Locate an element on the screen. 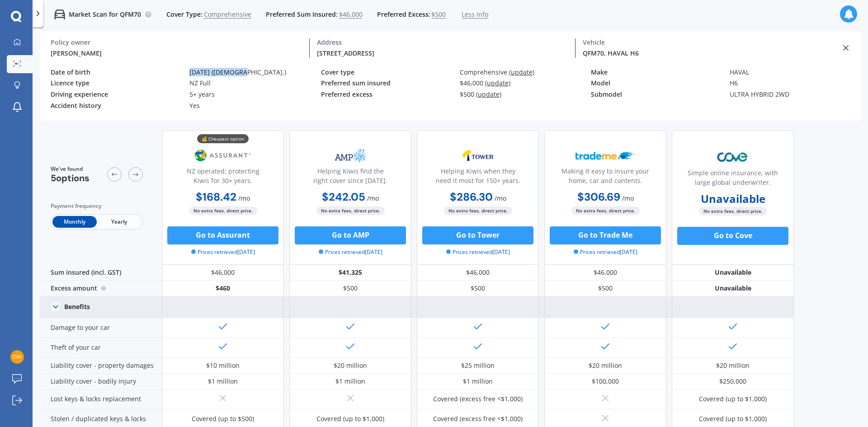 The width and height of the screenshot is (868, 427). span: Monthly is located at coordinates (75, 222).